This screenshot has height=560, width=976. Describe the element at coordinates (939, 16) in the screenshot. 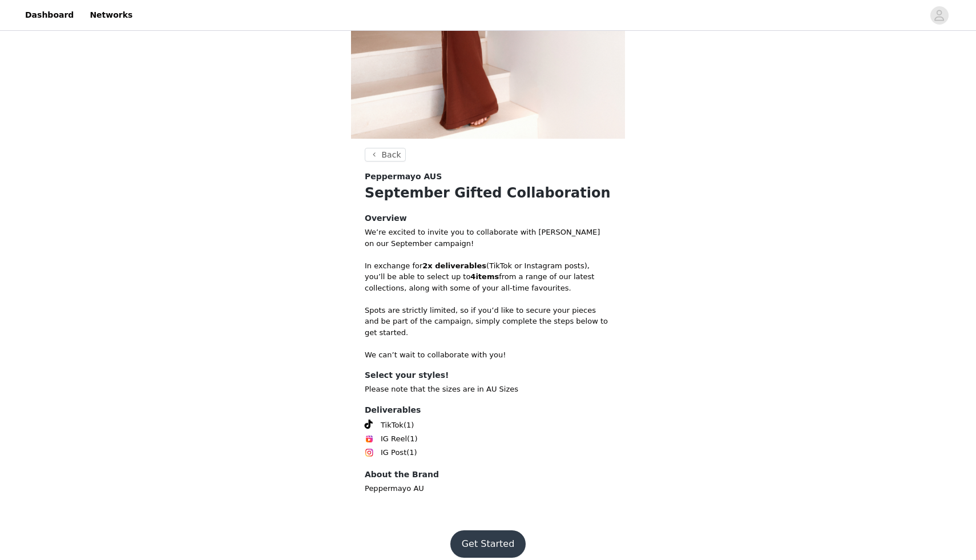

I see `div: avatar` at that location.